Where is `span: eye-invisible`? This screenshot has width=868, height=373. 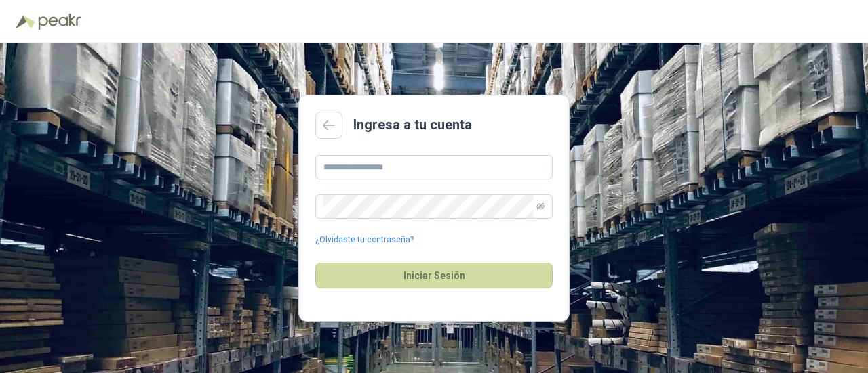
span: eye-invisible is located at coordinates (540, 206).